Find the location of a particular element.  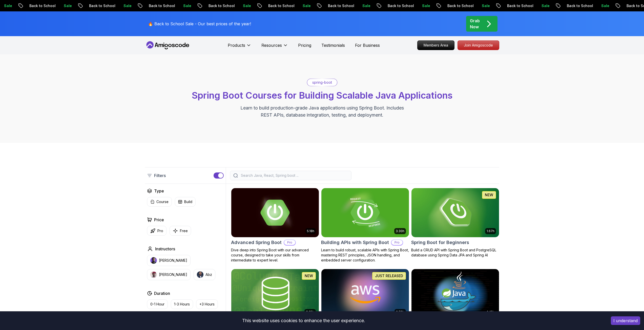

p: Filters is located at coordinates (160, 176).